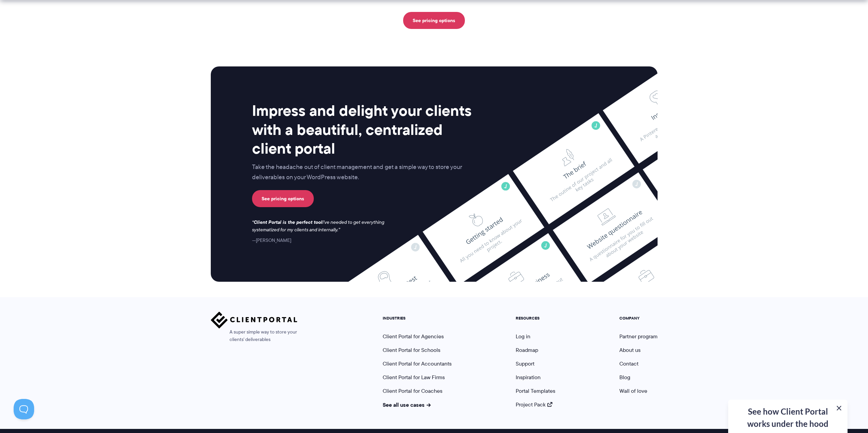  What do you see at coordinates (288, 222) in the screenshot?
I see `strong: Client Portal is the perfect tool` at bounding box center [288, 222].